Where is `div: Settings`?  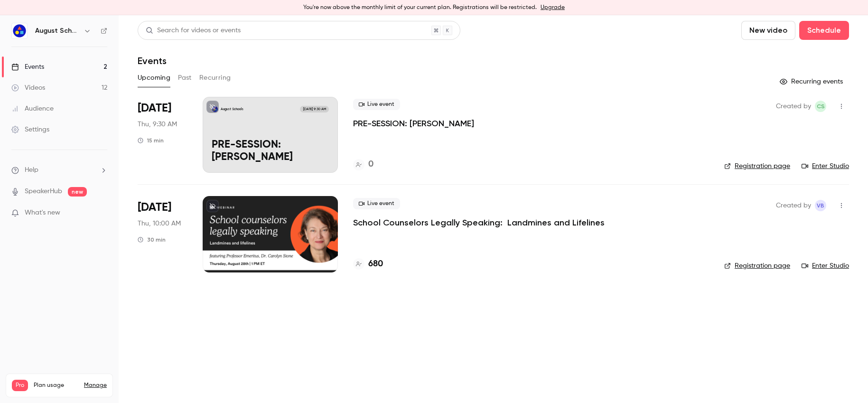 div: Settings is located at coordinates (30, 130).